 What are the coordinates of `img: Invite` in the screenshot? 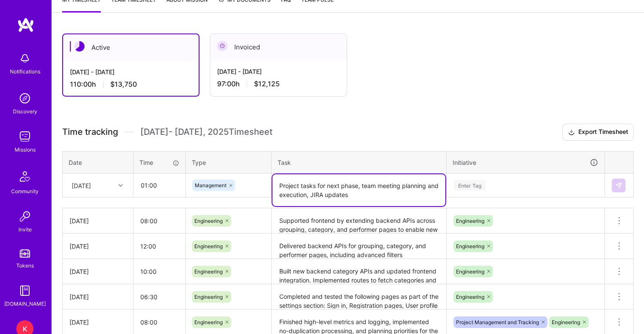 It's located at (25, 216).